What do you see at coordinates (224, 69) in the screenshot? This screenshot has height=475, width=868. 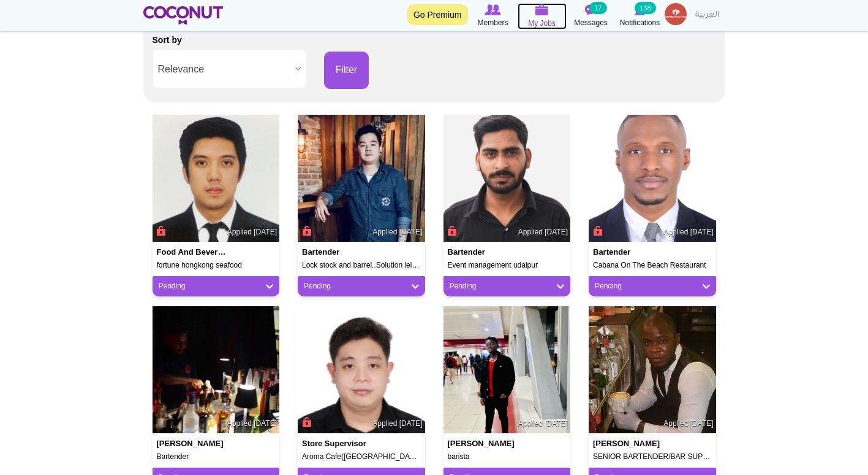 I see `span: Relevance` at bounding box center [224, 69].